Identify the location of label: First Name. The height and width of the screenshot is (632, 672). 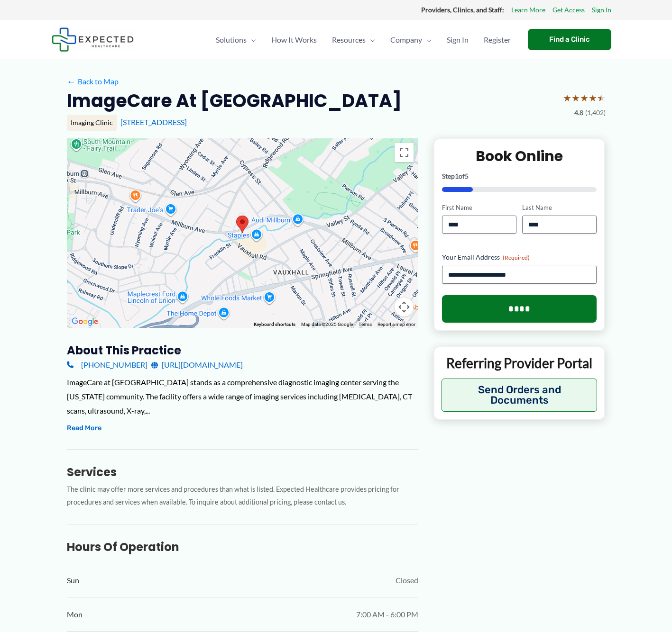
(479, 208).